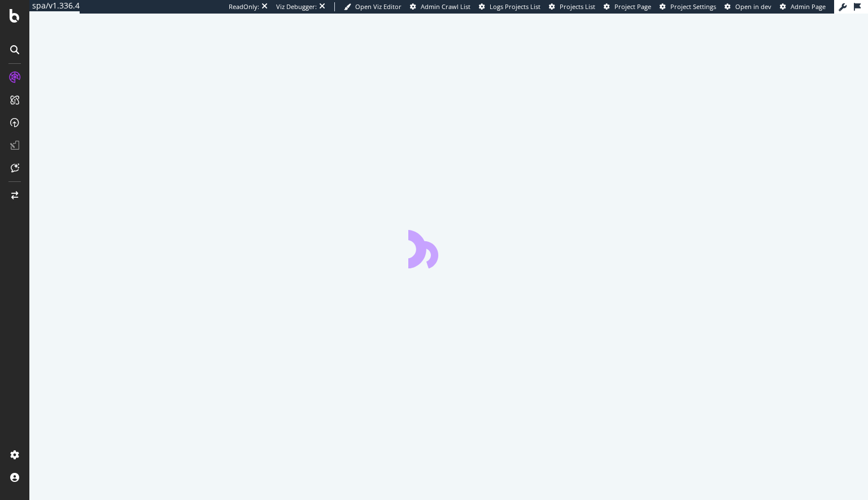  What do you see at coordinates (510, 7) in the screenshot?
I see `a: Logs Projects List` at bounding box center [510, 7].